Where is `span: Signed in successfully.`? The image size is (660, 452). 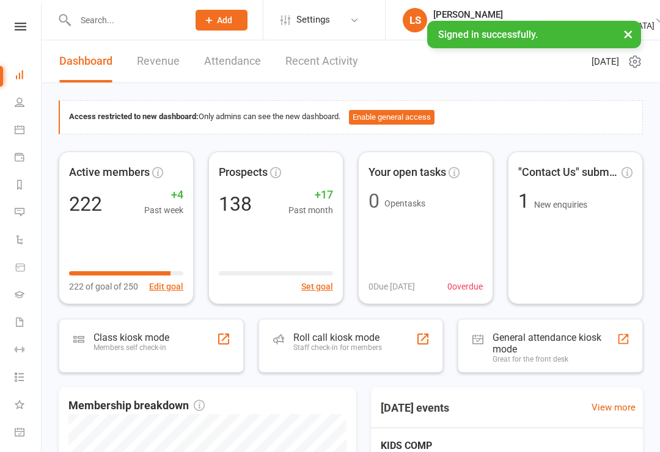
span: Signed in successfully. is located at coordinates (487, 34).